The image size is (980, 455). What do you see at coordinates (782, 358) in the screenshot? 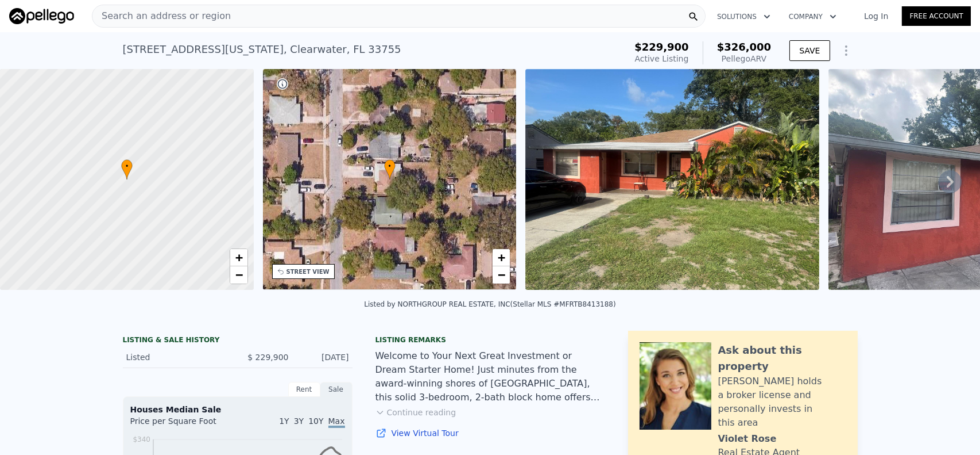
I see `div: Ask about this property` at bounding box center [782, 358].